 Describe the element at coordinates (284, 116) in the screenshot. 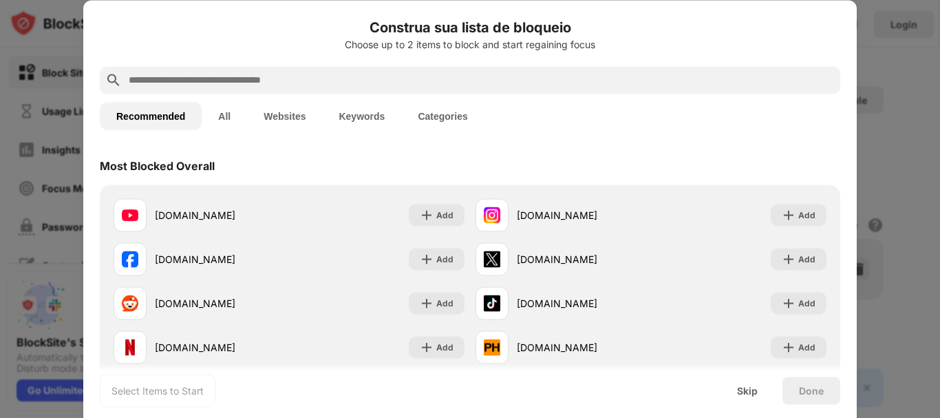

I see `button: Websites` at that location.